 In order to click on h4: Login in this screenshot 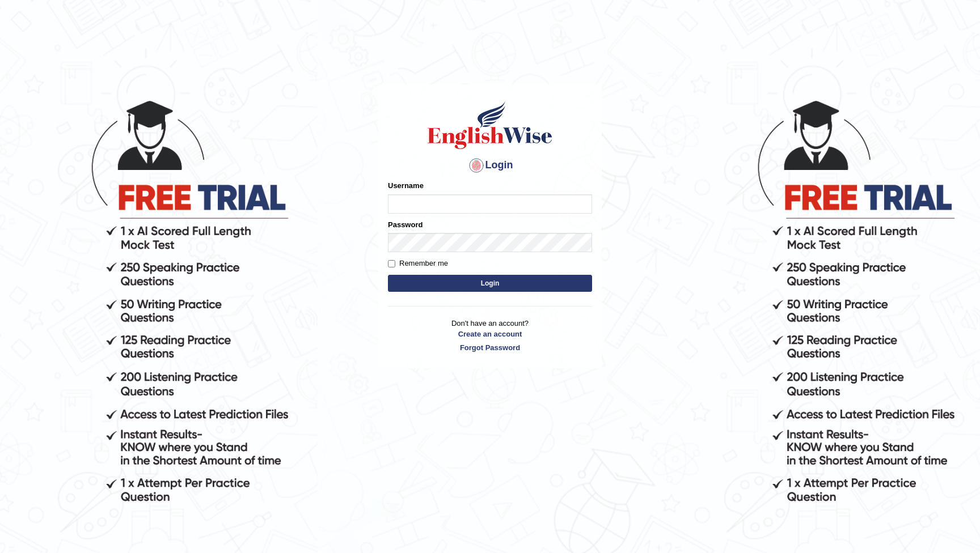, I will do `click(490, 165)`.